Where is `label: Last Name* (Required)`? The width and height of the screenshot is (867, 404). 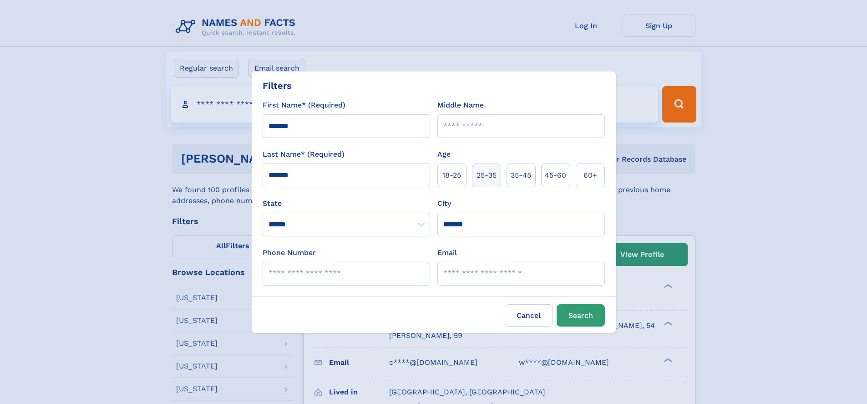
label: Last Name* (Required) is located at coordinates (303, 154).